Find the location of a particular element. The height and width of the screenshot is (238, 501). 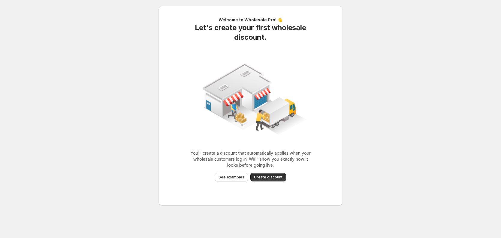

h2: Welcome to Wholesale Pro! 👋 is located at coordinates (251, 20).